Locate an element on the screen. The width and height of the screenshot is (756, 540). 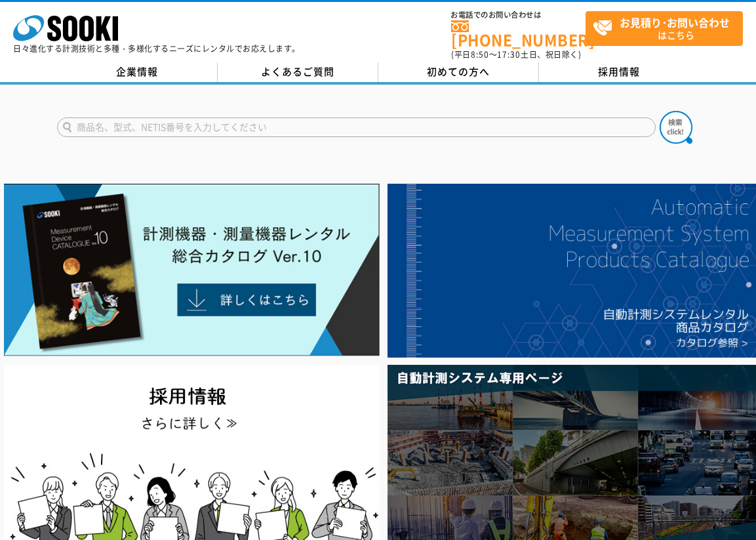
span: はこちら is located at coordinates (668, 28).